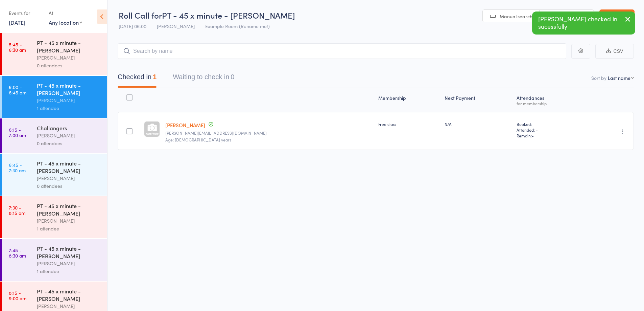  What do you see at coordinates (408, 100) in the screenshot?
I see `div: Membership` at bounding box center [408, 100].